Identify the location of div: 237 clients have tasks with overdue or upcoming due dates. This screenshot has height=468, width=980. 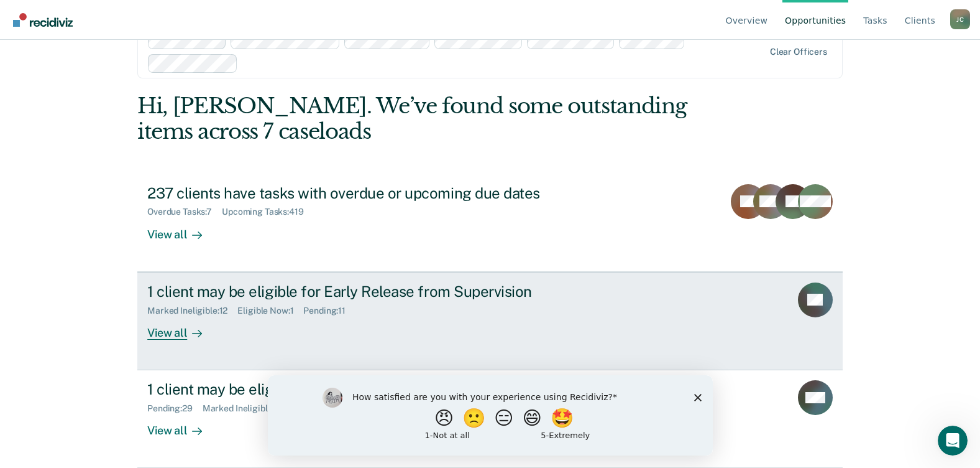
(366, 193).